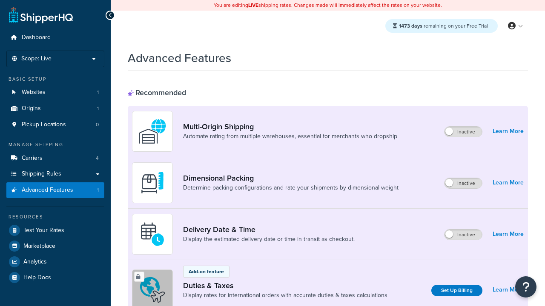 The width and height of the screenshot is (545, 306). Describe the element at coordinates (291, 188) in the screenshot. I see `a: Determine packing configurations and rate your shipments by dimensional weight` at that location.